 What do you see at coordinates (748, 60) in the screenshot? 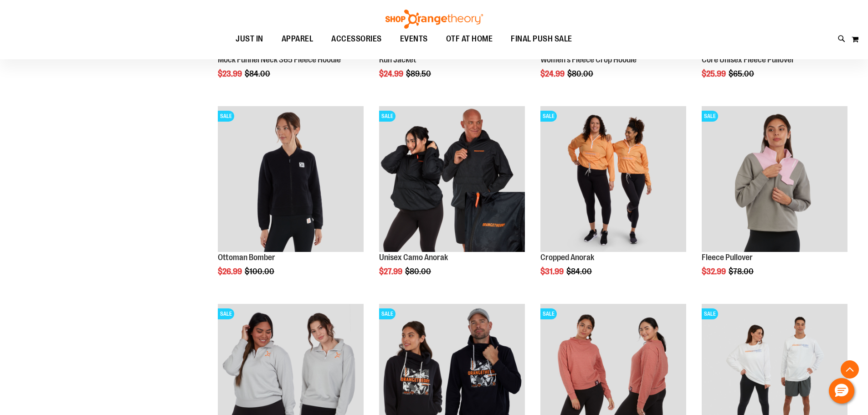
I see `a: Core Unisex Fleece Pullover` at bounding box center [748, 60].